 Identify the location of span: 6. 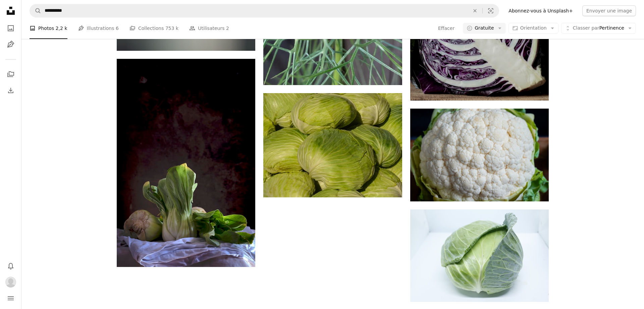
(117, 28).